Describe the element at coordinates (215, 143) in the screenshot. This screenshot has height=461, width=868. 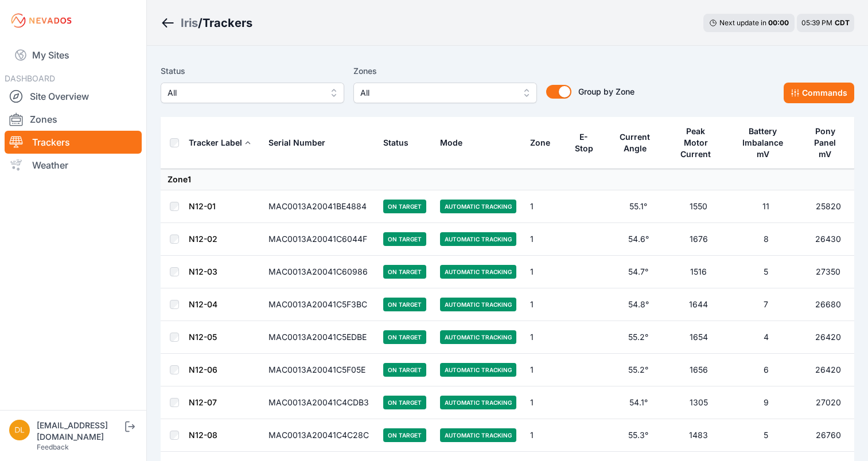
I see `div: Tracker Label` at that location.